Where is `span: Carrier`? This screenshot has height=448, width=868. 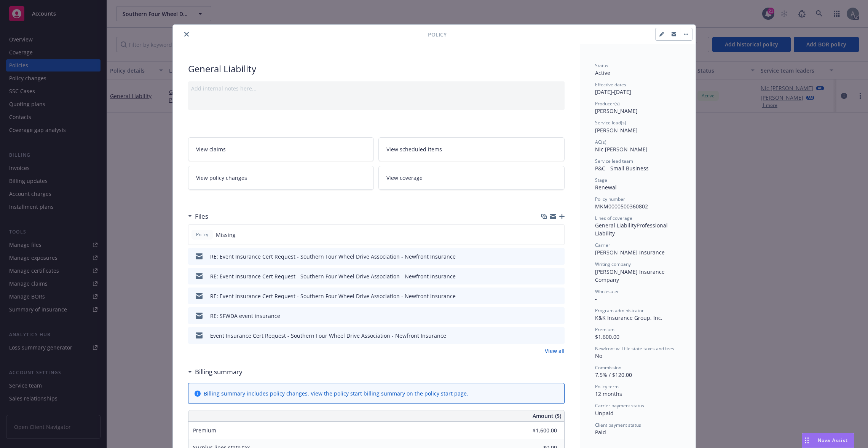 span: Carrier is located at coordinates (603, 245).